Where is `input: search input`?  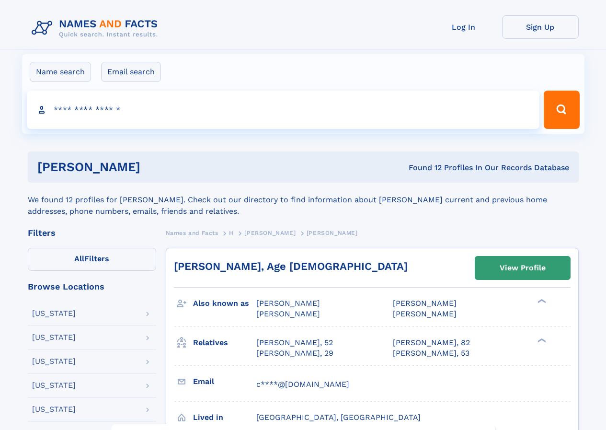
input: search input is located at coordinates (283, 110).